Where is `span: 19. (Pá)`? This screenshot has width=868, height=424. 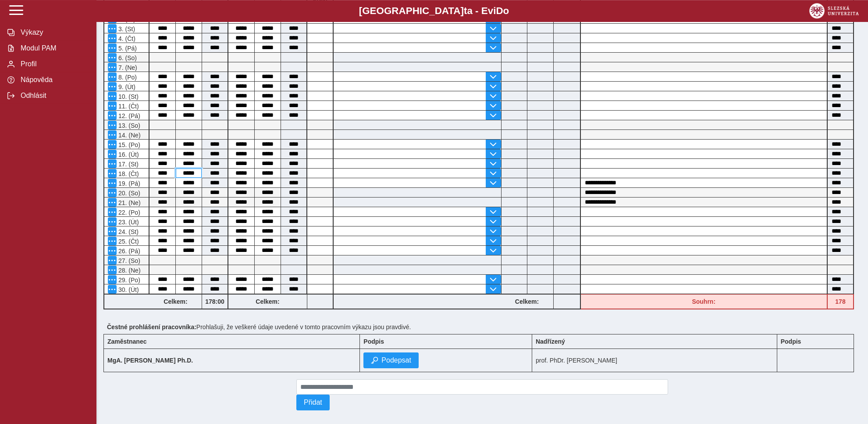
span: 19. (Pá) is located at coordinates (129, 184).